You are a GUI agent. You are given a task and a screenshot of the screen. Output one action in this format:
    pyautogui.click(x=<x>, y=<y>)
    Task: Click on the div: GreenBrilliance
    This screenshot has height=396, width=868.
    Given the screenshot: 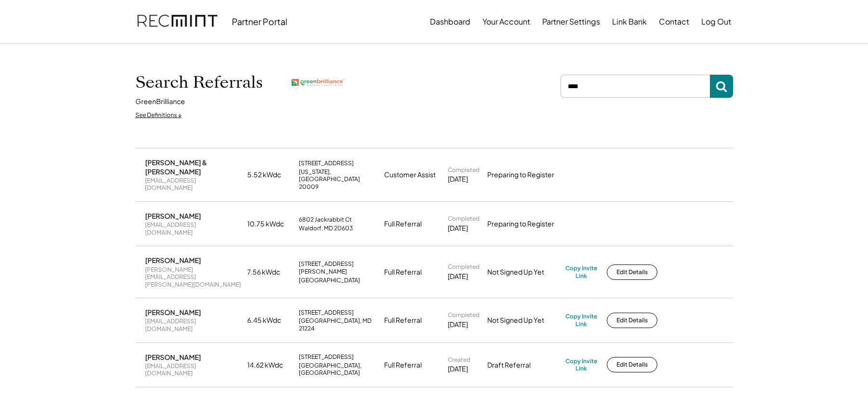 What is the action you would take?
    pyautogui.click(x=160, y=102)
    